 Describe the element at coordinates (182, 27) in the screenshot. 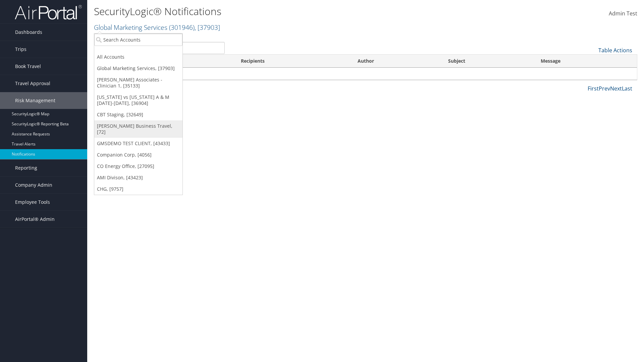

I see `span: ( 301946 )` at that location.